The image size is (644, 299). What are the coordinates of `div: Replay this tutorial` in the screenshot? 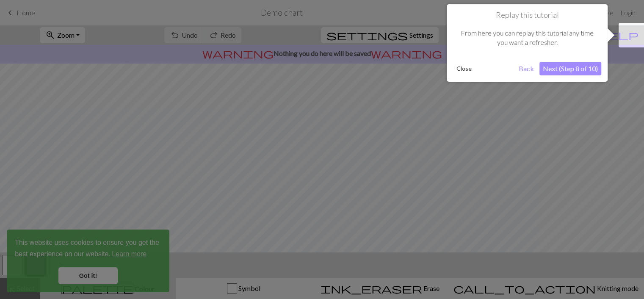 It's located at (527, 43).